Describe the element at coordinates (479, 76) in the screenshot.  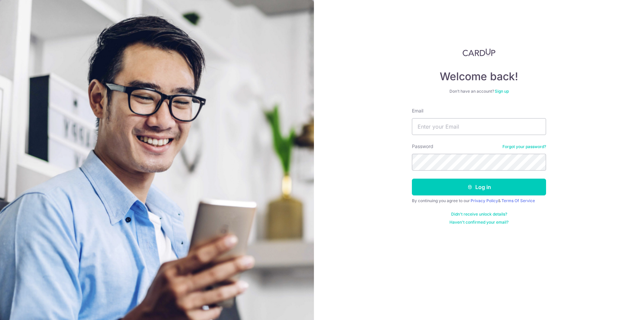
I see `h4: Welcome back!` at that location.